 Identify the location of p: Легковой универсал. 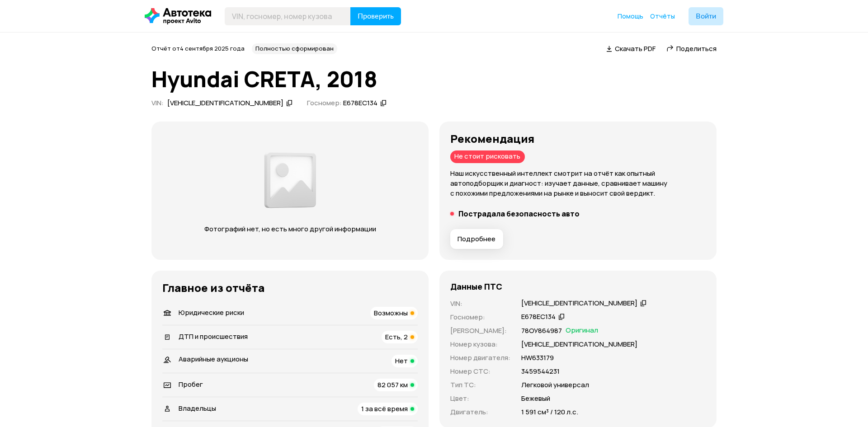
(555, 385).